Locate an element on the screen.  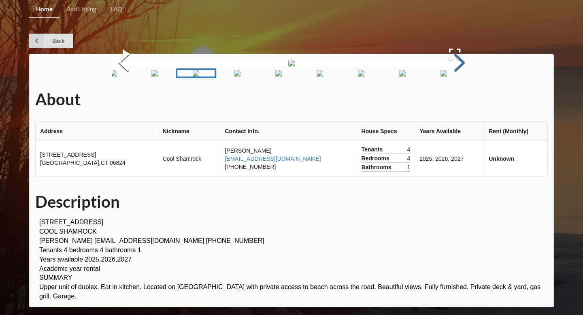
th: Rent (Monthly) is located at coordinates (516, 131).